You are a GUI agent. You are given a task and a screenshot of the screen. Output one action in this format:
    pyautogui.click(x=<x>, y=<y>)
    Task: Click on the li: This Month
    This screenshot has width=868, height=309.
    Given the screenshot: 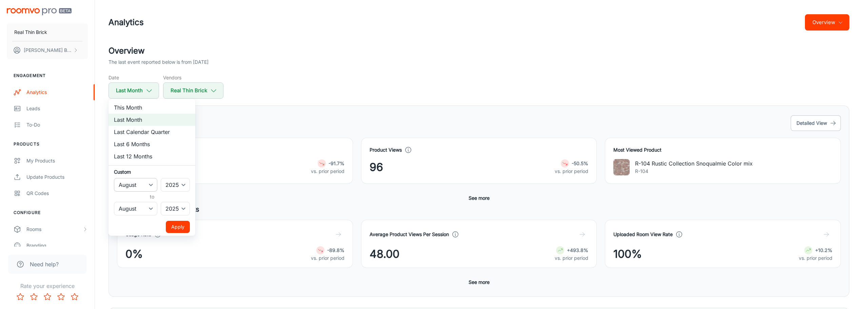 What is the action you would take?
    pyautogui.click(x=152, y=107)
    